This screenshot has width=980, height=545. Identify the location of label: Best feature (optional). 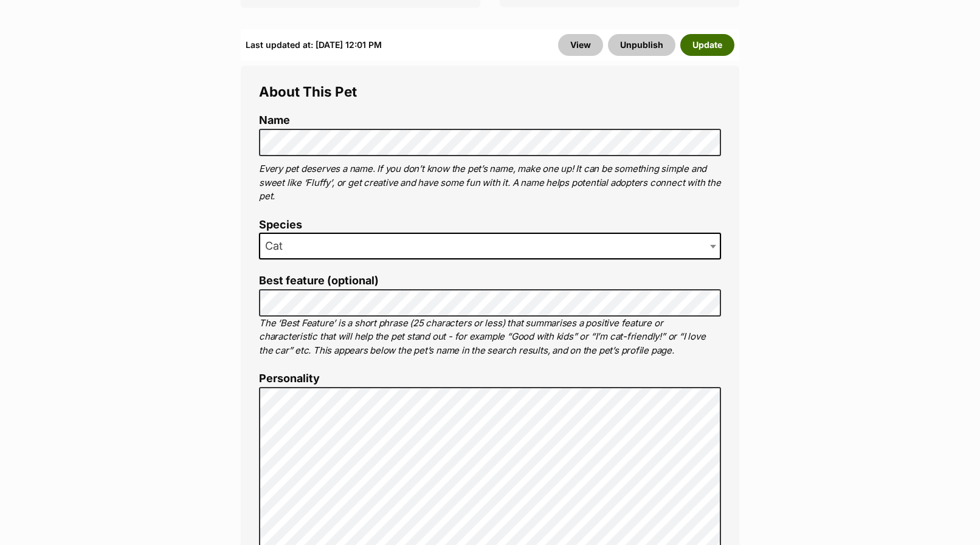
(490, 281).